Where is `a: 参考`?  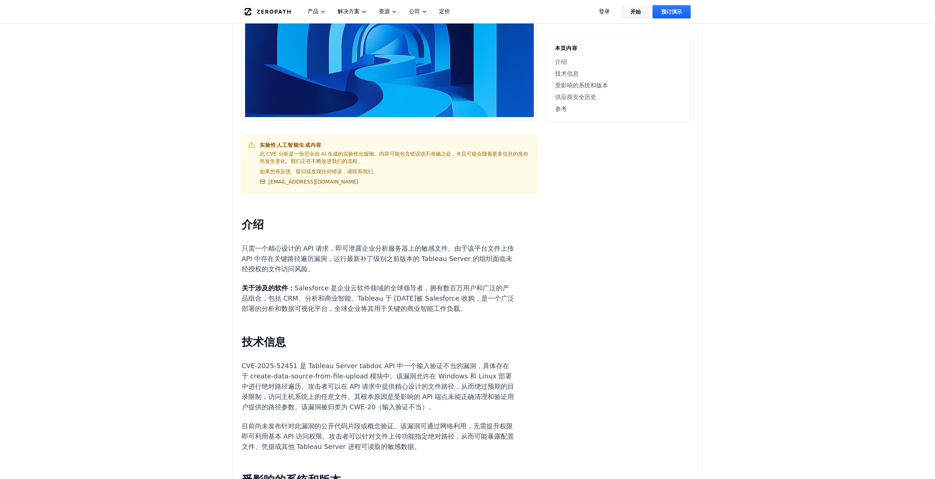 a: 参考 is located at coordinates (620, 109).